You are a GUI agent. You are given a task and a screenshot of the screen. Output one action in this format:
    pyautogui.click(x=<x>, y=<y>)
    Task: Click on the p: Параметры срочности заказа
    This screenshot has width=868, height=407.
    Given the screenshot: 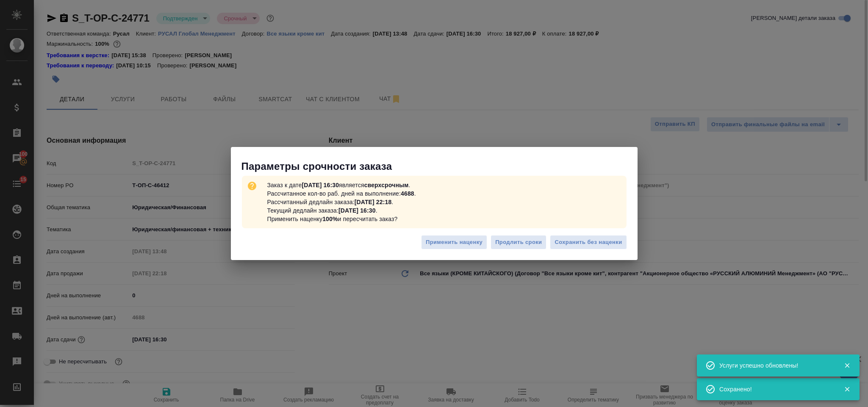 What is the action you would take?
    pyautogui.click(x=439, y=166)
    